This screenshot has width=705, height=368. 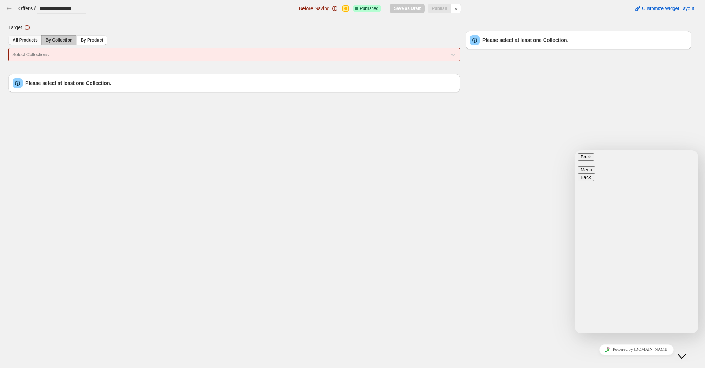 I want to click on span: Customize Widget Layout, so click(x=668, y=8).